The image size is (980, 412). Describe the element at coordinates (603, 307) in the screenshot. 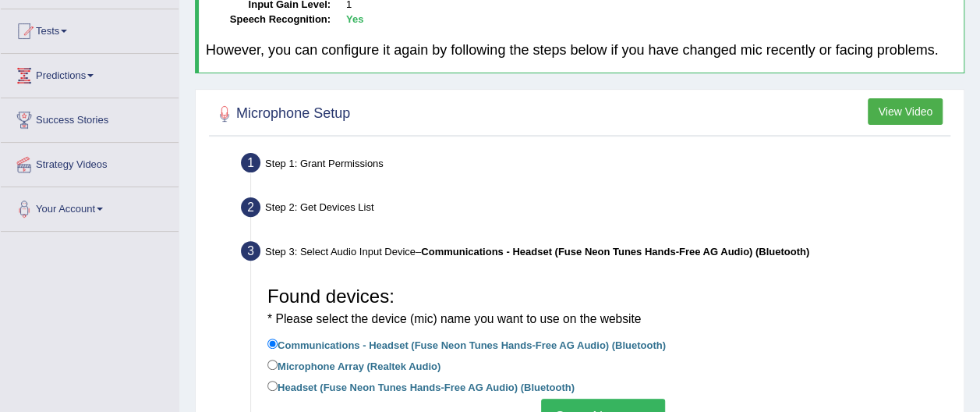

I see `h3: Found devices:` at that location.